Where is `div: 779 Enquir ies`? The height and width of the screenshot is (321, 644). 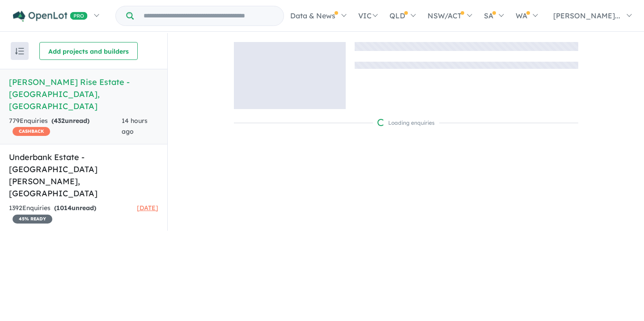 div: 779 Enquir ies is located at coordinates (65, 127).